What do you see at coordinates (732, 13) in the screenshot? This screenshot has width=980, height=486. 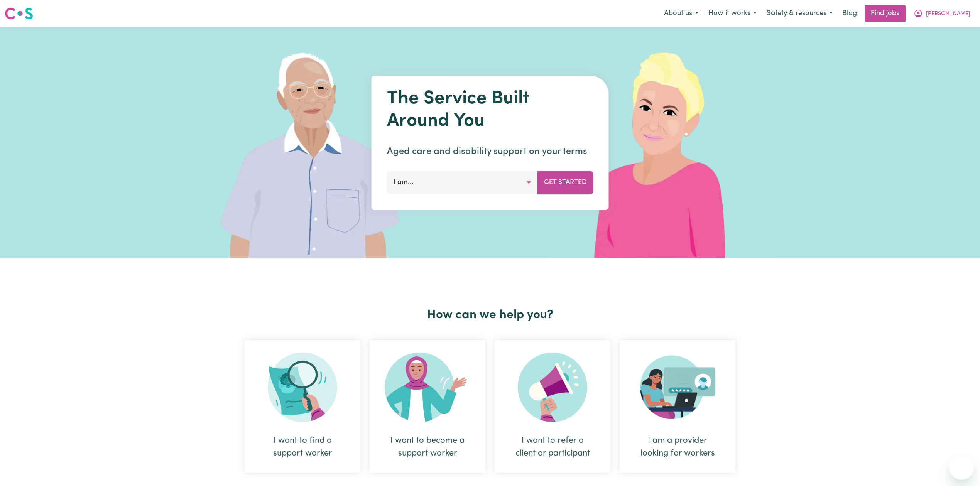 I see `button: How it works` at bounding box center [732, 13].